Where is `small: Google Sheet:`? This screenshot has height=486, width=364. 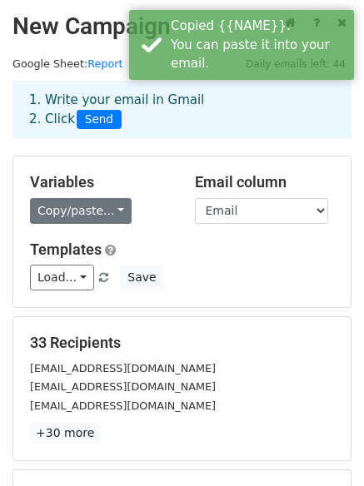 small: Google Sheet: is located at coordinates (67, 63).